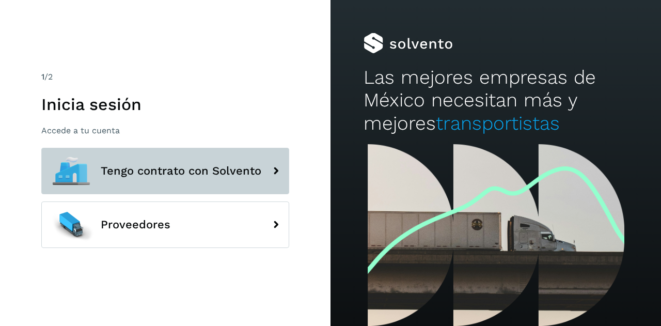  Describe the element at coordinates (165, 130) in the screenshot. I see `p: Accede a tu cuenta` at that location.